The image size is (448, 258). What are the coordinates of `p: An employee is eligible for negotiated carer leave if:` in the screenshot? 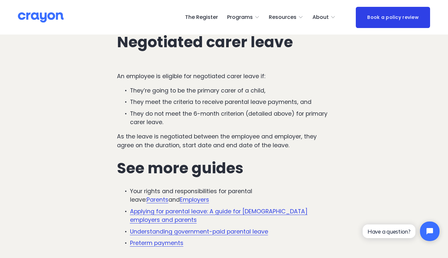 It's located at (224, 76).